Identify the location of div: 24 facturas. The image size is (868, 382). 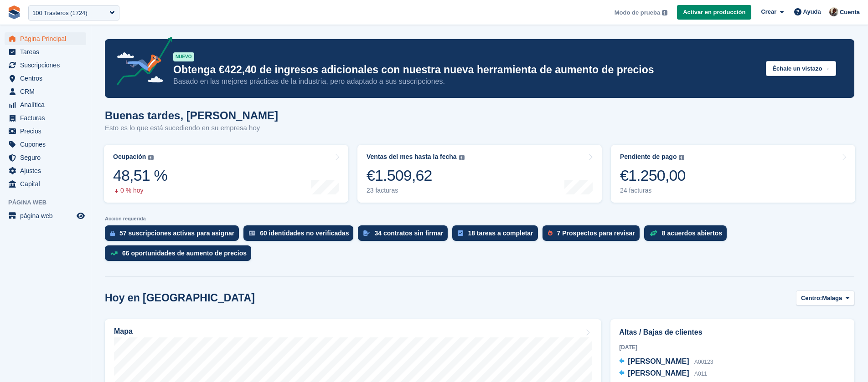
(653, 190).